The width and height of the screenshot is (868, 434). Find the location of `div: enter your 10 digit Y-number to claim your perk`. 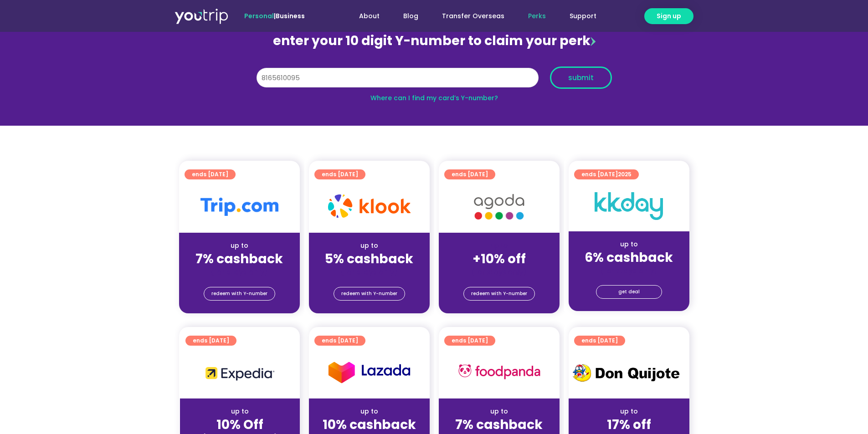

div: enter your 10 digit Y-number to claim your perk is located at coordinates (434, 41).